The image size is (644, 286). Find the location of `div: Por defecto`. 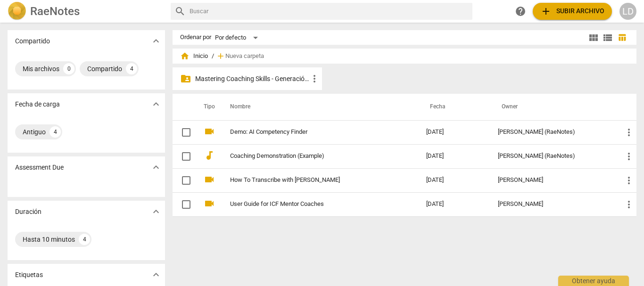

div: Por defecto is located at coordinates (238, 38).